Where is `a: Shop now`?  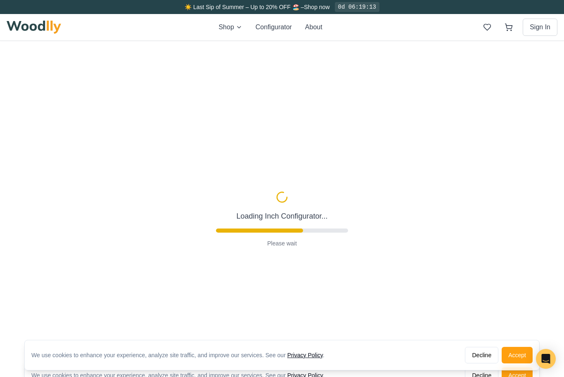
a: Shop now is located at coordinates (317, 7).